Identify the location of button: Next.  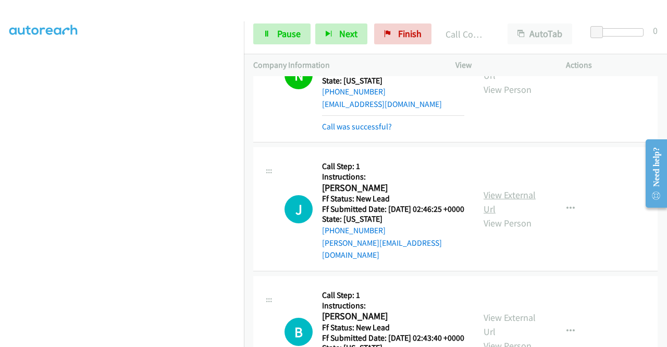
(341, 34).